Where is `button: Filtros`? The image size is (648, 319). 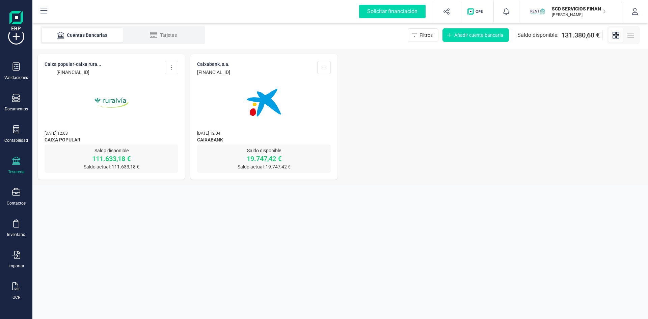
button: Filtros is located at coordinates (423, 35).